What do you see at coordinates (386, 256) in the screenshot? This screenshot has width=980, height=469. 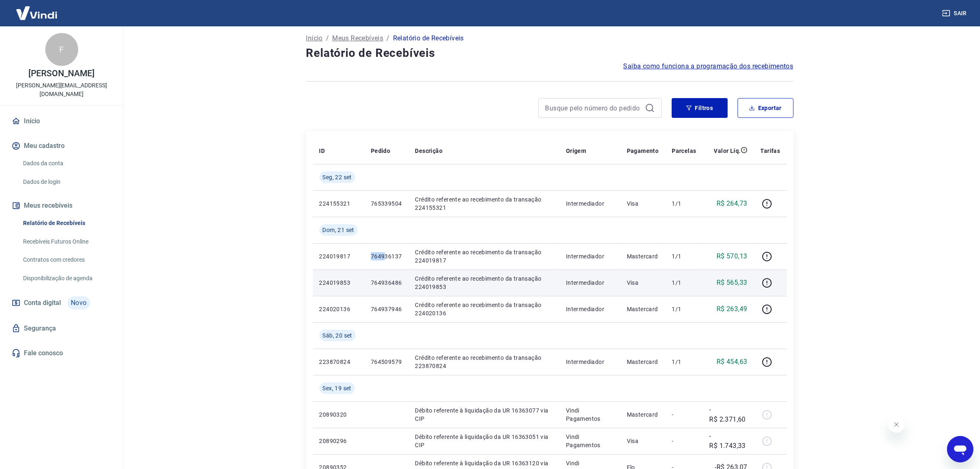 I see `p: 764936137` at bounding box center [386, 256].